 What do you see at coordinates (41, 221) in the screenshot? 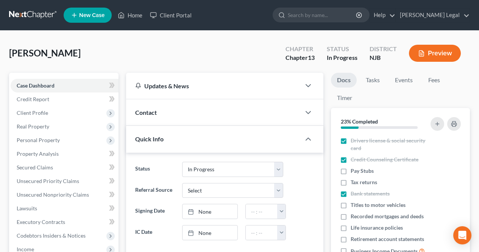
I see `span: Executory Contracts` at bounding box center [41, 221].